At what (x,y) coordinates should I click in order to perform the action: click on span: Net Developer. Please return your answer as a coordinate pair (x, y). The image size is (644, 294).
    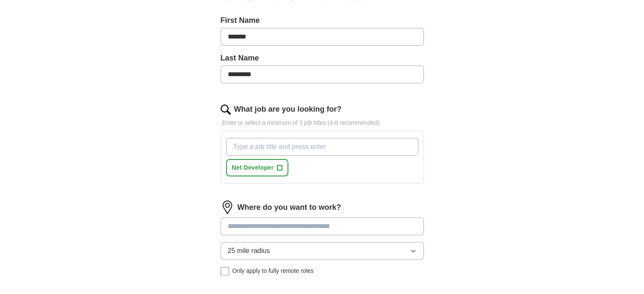
    Looking at the image, I should click on (253, 168).